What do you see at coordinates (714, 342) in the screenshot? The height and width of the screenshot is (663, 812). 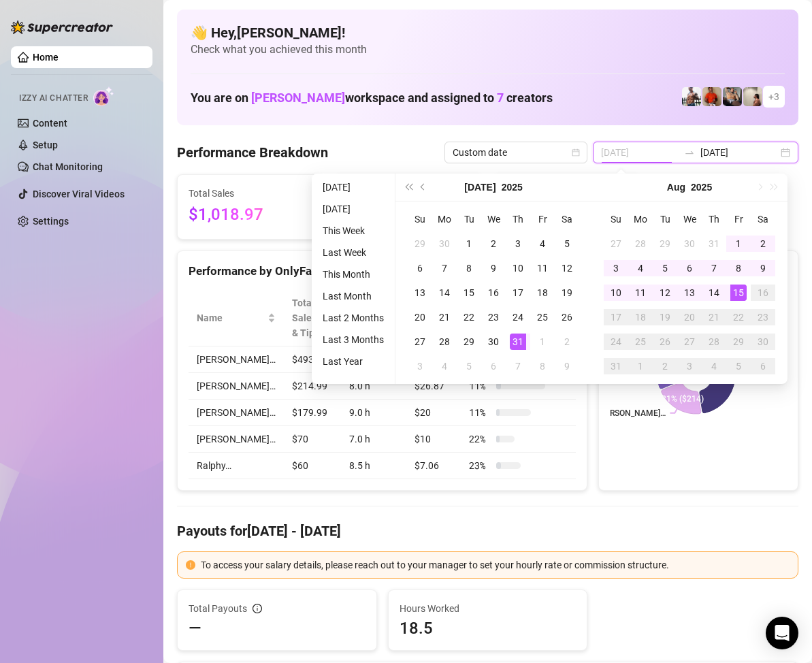 I see `td: 2025-08-28` at bounding box center [714, 342].